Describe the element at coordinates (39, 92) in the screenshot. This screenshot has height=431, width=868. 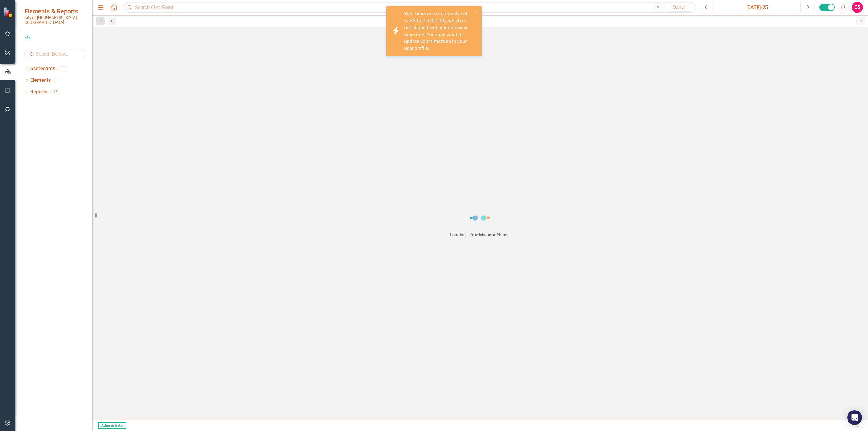
I see `a: Reports` at that location.